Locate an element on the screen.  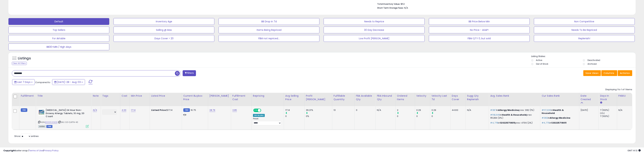
button: Inventory Age is located at coordinates (164, 22).